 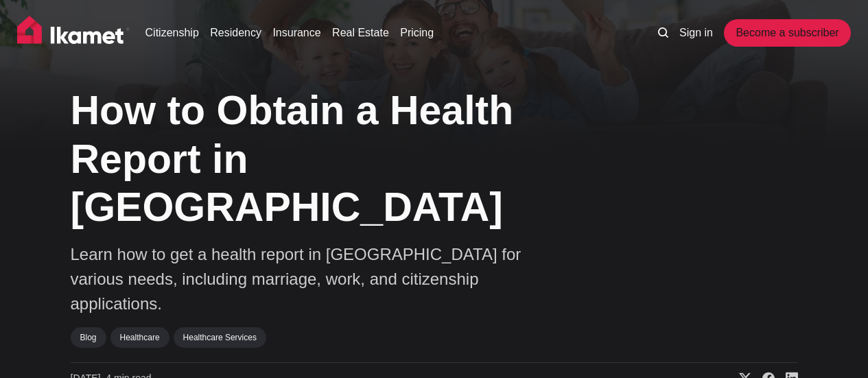 What do you see at coordinates (236, 33) in the screenshot?
I see `a: Residency` at bounding box center [236, 33].